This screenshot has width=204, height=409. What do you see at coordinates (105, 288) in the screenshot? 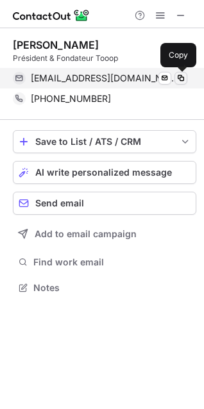
I see `button: Notes` at bounding box center [105, 288].